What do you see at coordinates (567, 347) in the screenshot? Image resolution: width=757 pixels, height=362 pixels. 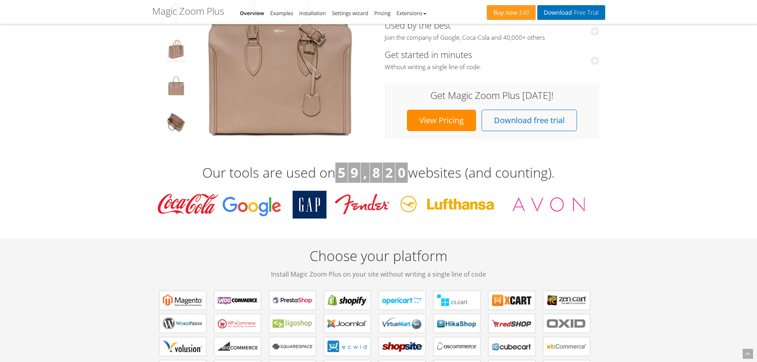 I see `b: Magic Zoom Plus for xt:Commerce` at bounding box center [567, 347].